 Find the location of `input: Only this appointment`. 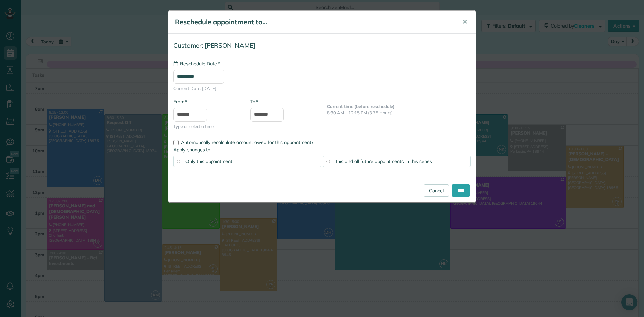

input: Only this appointment is located at coordinates (178, 161).